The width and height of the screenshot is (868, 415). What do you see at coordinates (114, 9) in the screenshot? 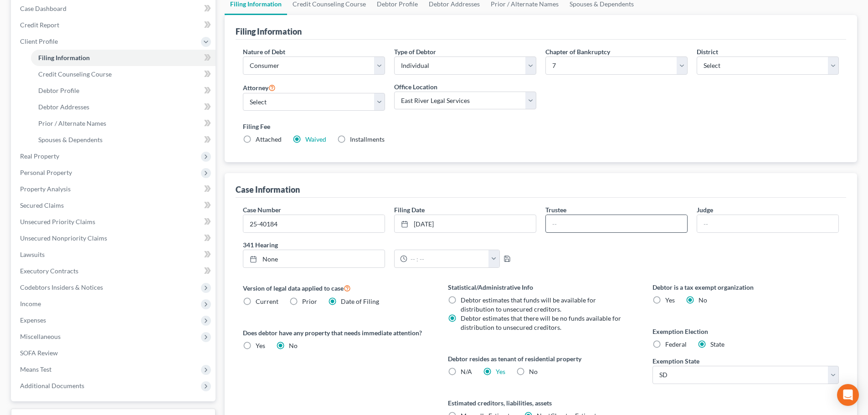
I see `a: Case Dashboard` at bounding box center [114, 9].